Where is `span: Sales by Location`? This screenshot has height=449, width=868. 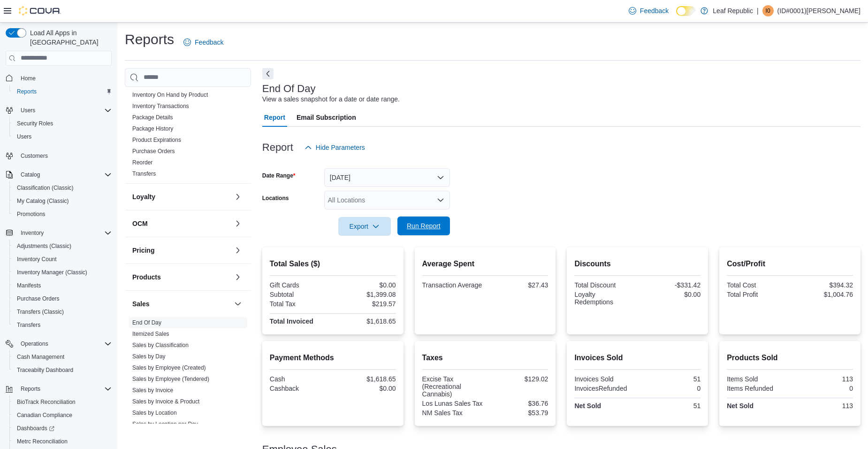 span: Sales by Location is located at coordinates (154, 413).